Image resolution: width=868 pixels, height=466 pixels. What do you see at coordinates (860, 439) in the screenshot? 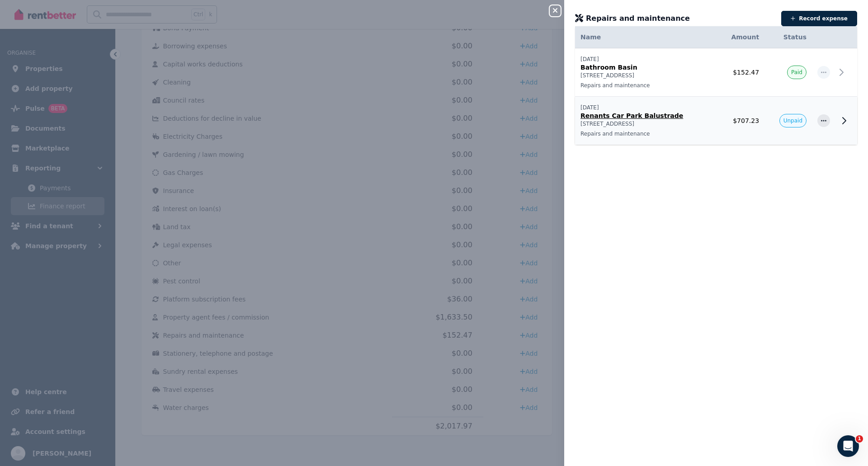
I see `span: 1` at bounding box center [860, 439].